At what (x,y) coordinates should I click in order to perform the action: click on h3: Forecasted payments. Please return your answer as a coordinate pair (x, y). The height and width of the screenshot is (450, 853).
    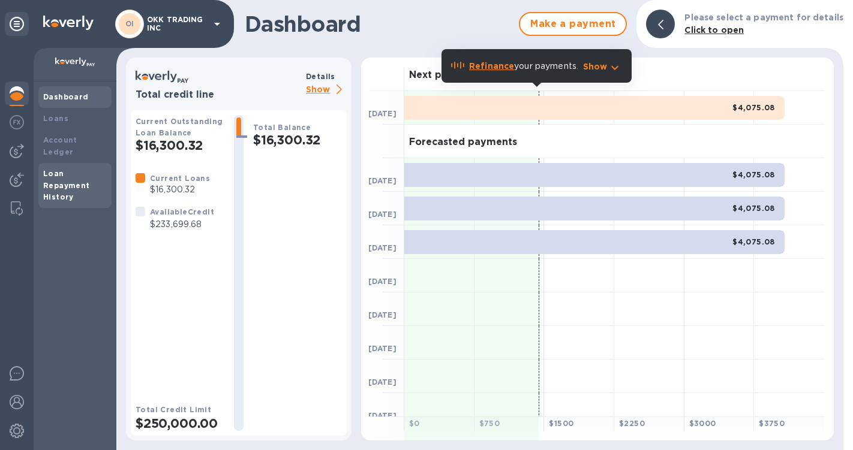
    Looking at the image, I should click on (463, 142).